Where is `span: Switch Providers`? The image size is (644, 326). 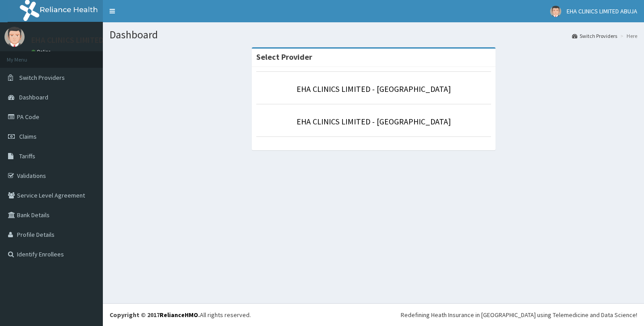
span: Switch Providers is located at coordinates (42, 78).